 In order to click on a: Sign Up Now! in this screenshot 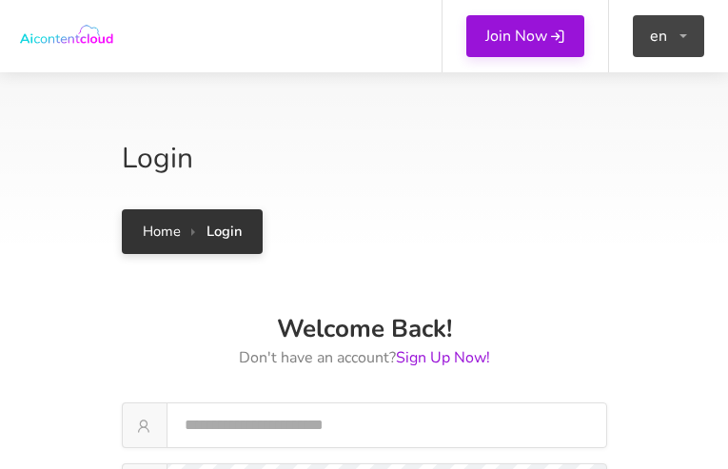, I will do `click(443, 358)`.